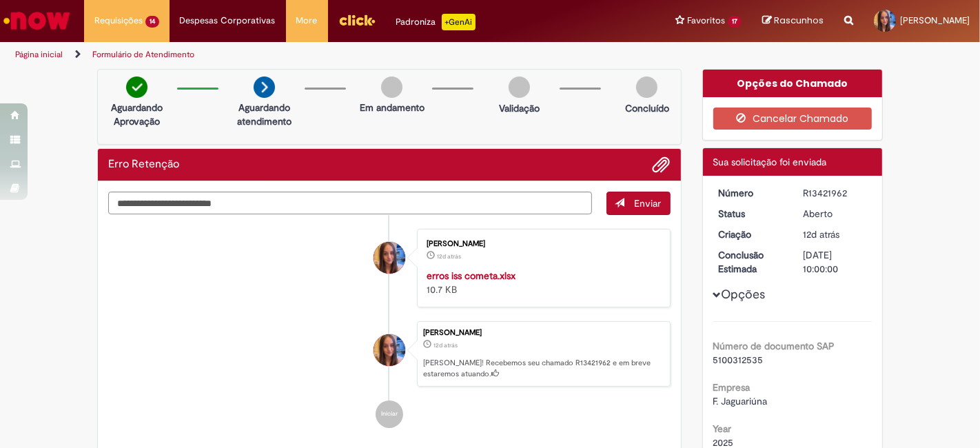 This screenshot has width=980, height=448. Describe the element at coordinates (792, 83) in the screenshot. I see `div: Opções do Chamado` at that location.